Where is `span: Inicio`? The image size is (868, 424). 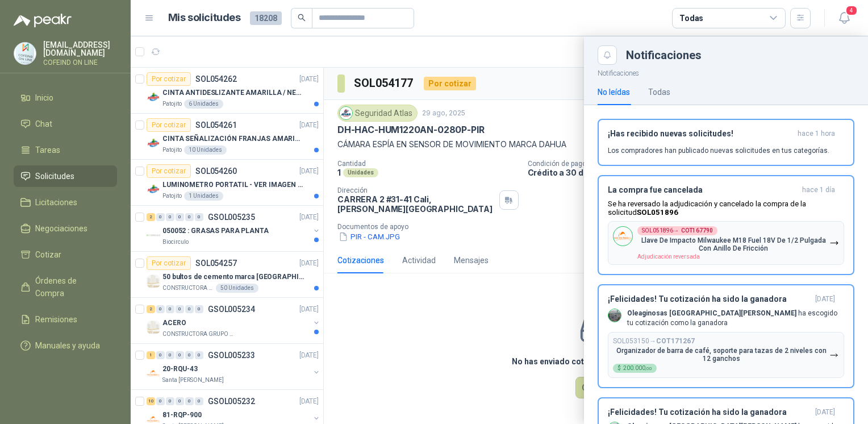 span: Inicio is located at coordinates (44, 97).